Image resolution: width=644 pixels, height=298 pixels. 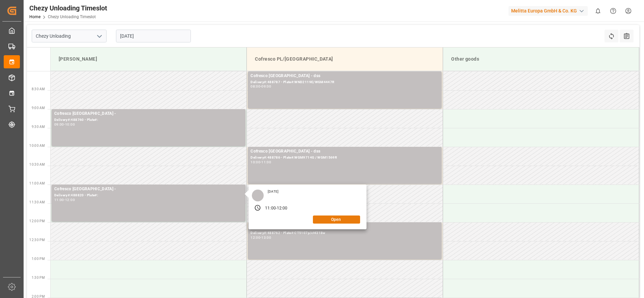 I want to click on div: Delivery#:488820 - Plate#:, so click(x=148, y=195).